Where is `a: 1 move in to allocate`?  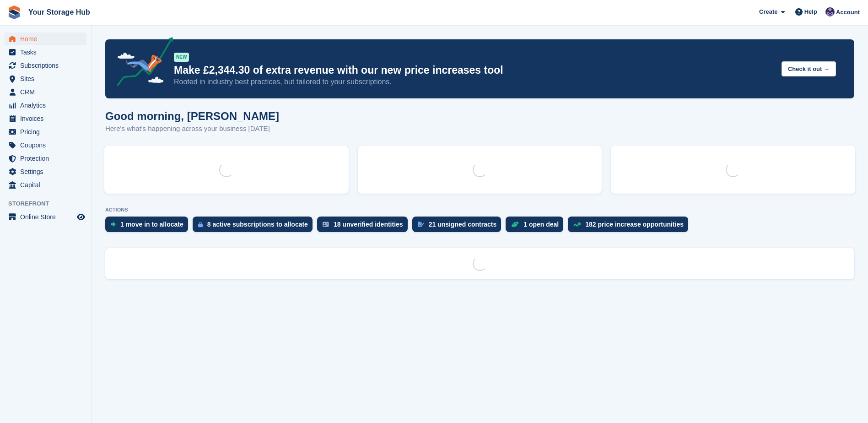
a: 1 move in to allocate is located at coordinates (149, 227).